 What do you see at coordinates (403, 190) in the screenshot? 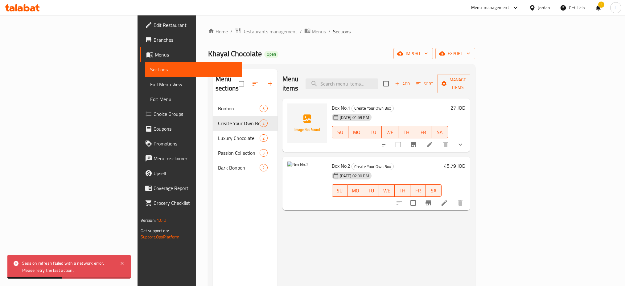
I see `span: TH` at bounding box center [403, 190].